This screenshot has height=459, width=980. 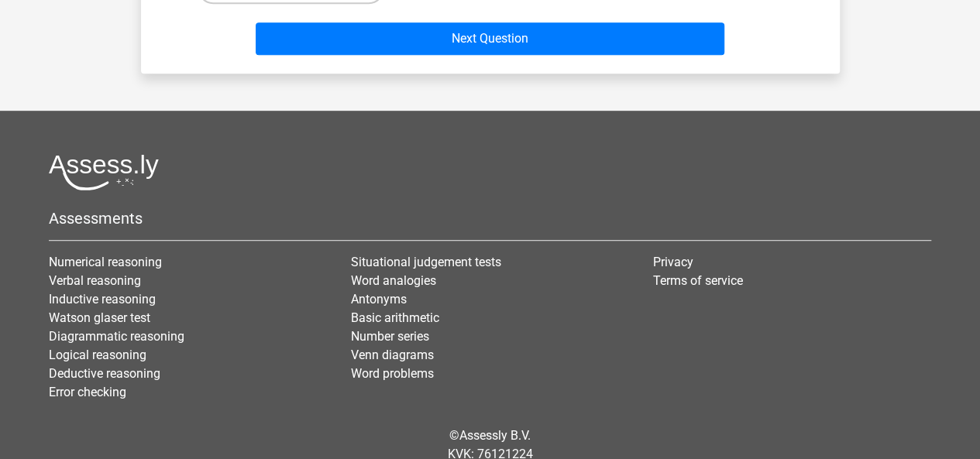 I want to click on a: Inductive reasoning, so click(x=102, y=299).